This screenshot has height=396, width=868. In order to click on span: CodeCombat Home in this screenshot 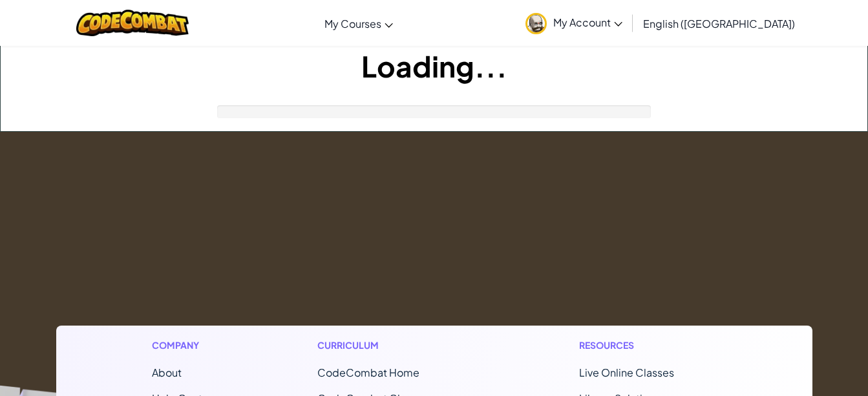, I will do `click(368, 372)`.